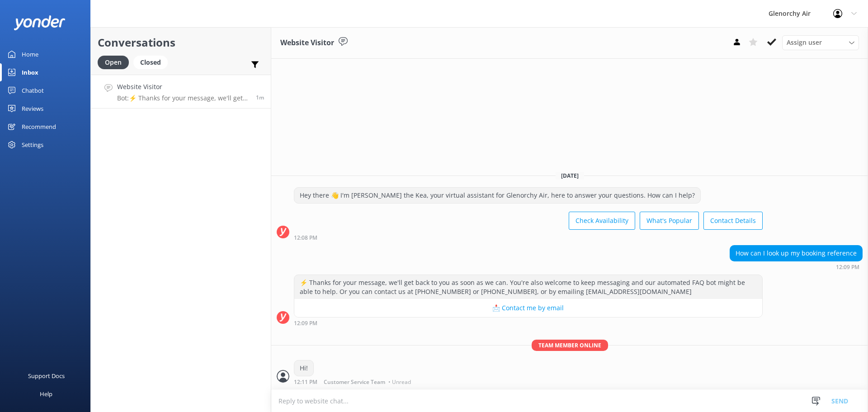 The image size is (868, 412). I want to click on span: Customer Service Team, so click(354, 382).